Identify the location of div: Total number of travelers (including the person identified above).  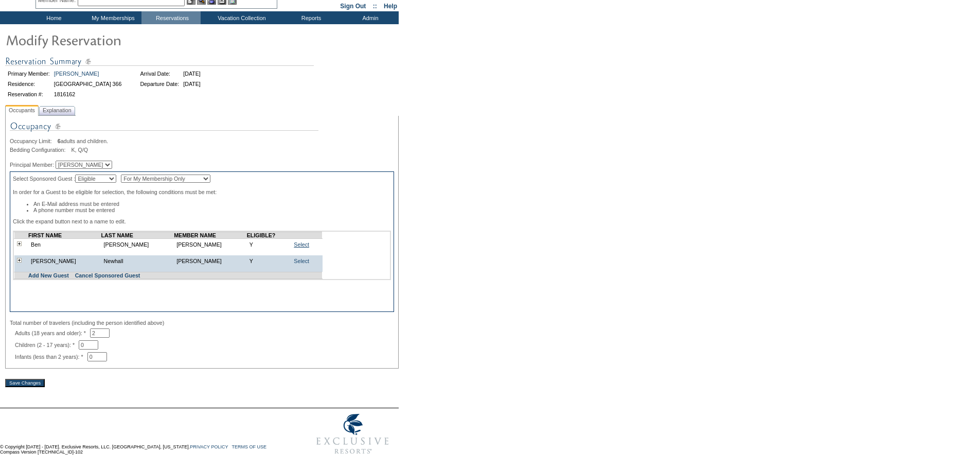
(201, 323).